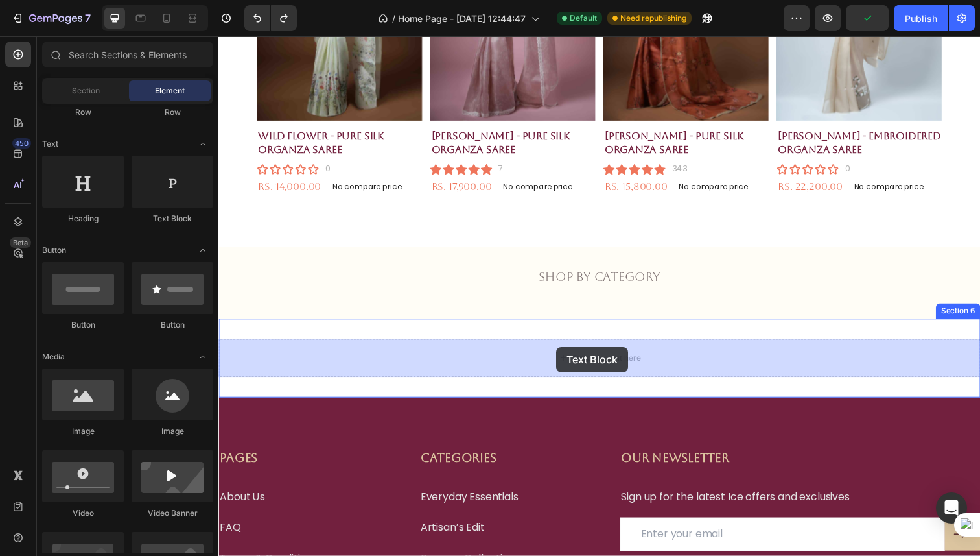  I want to click on div: Undo/Redo, so click(271, 18).